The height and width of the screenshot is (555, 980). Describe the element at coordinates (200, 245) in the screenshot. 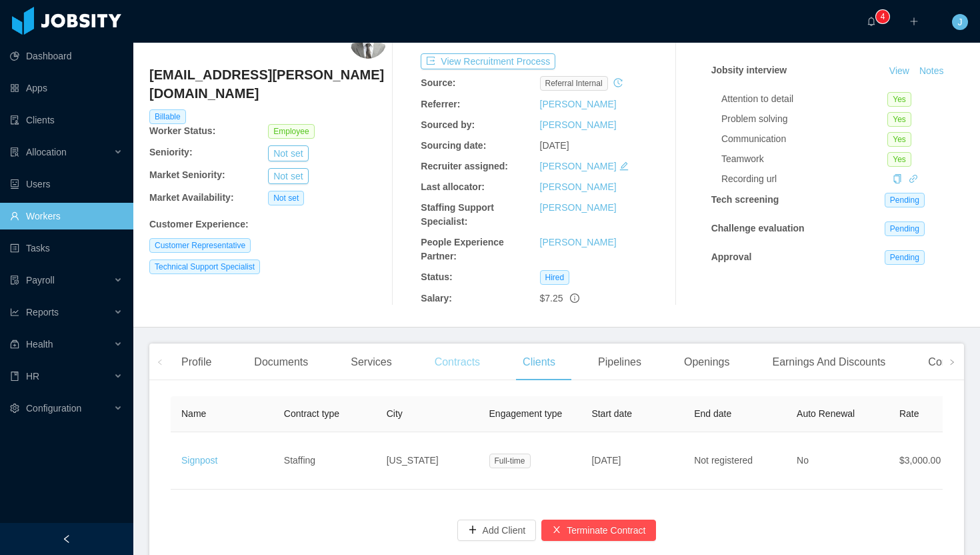

I see `span: Customer Representative` at that location.